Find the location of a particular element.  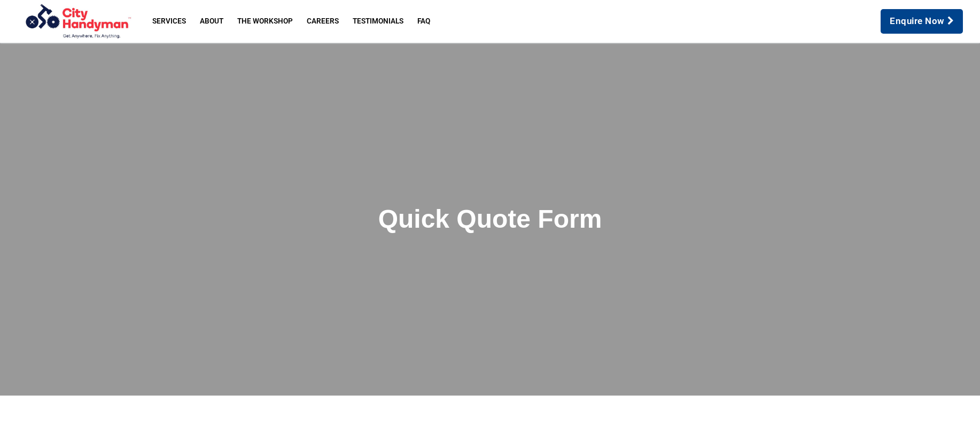

img: City Handyman | Melbourne is located at coordinates (77, 21).